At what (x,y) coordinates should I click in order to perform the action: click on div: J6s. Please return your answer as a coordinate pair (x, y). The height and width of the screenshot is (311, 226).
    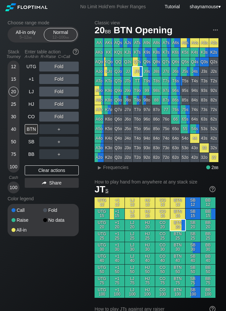
    Looking at the image, I should click on (175, 71).